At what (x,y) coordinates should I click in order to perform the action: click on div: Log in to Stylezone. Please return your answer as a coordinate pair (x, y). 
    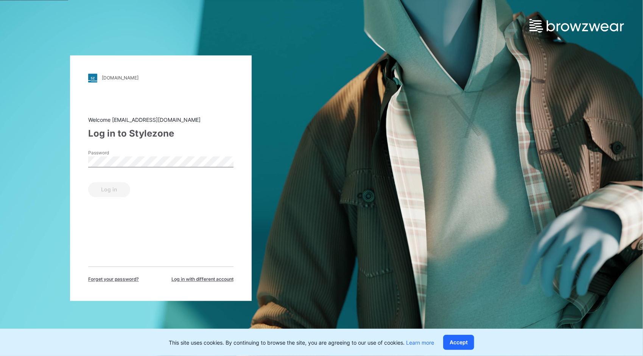
    Looking at the image, I should click on (161, 134).